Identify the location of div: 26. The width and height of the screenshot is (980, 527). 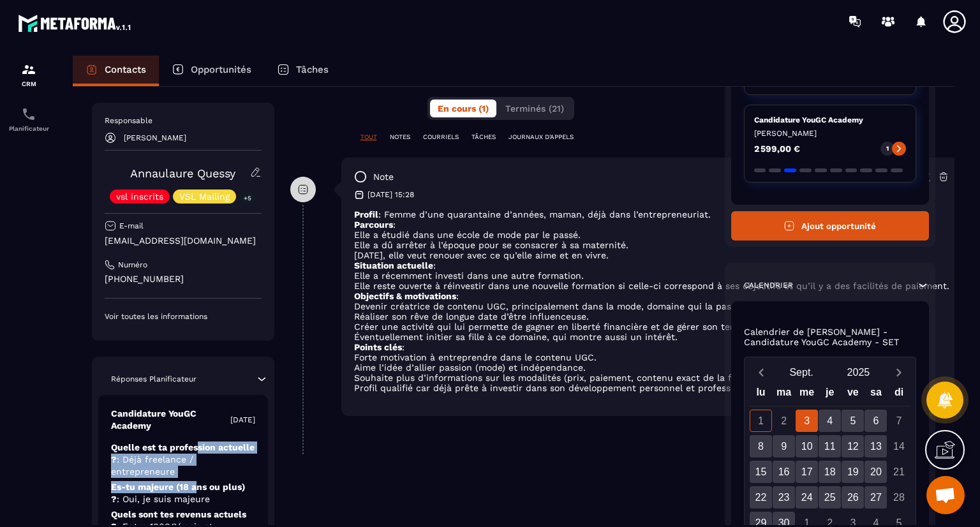
(852, 497).